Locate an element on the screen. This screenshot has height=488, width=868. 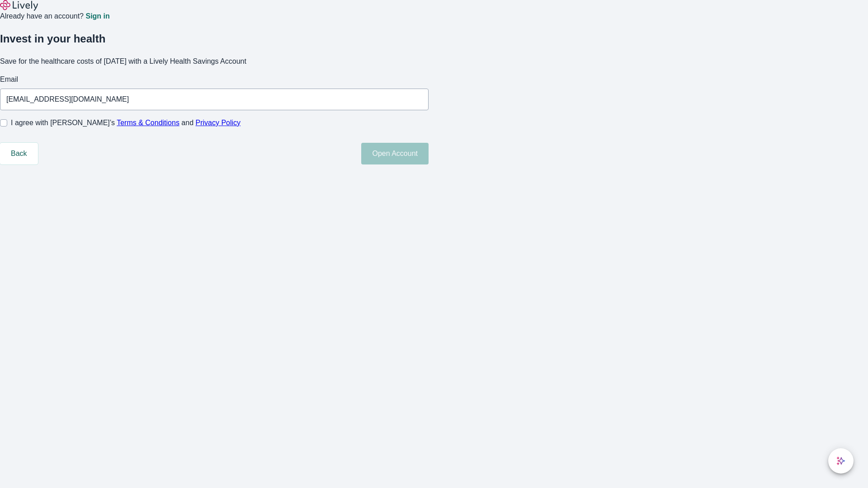
a: Terms & Conditions is located at coordinates (148, 123).